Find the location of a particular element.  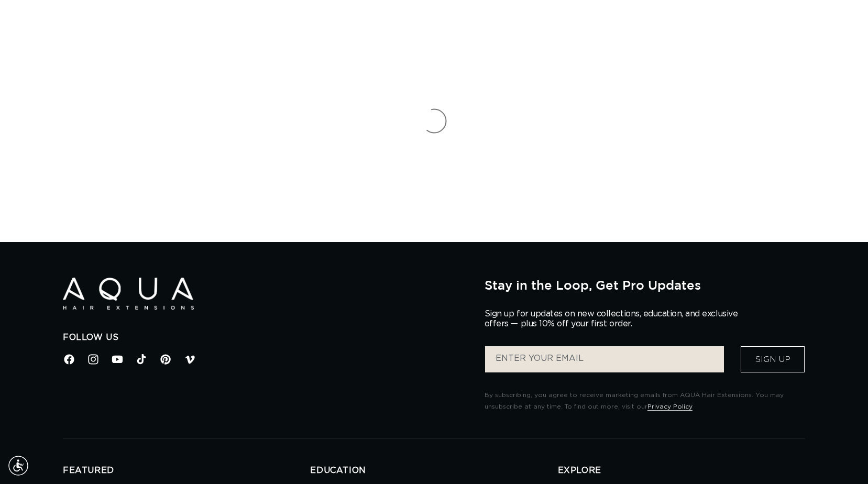

h2: FEATURED is located at coordinates (186, 471).